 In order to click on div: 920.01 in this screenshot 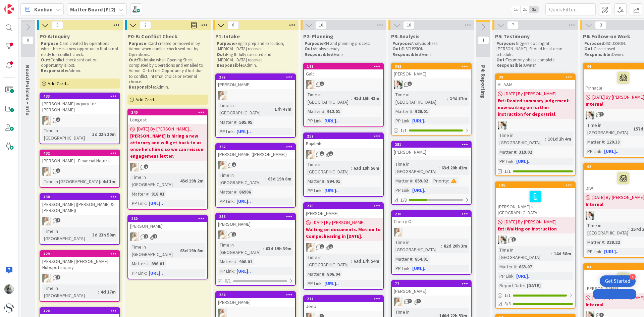, I will do `click(421, 111)`.